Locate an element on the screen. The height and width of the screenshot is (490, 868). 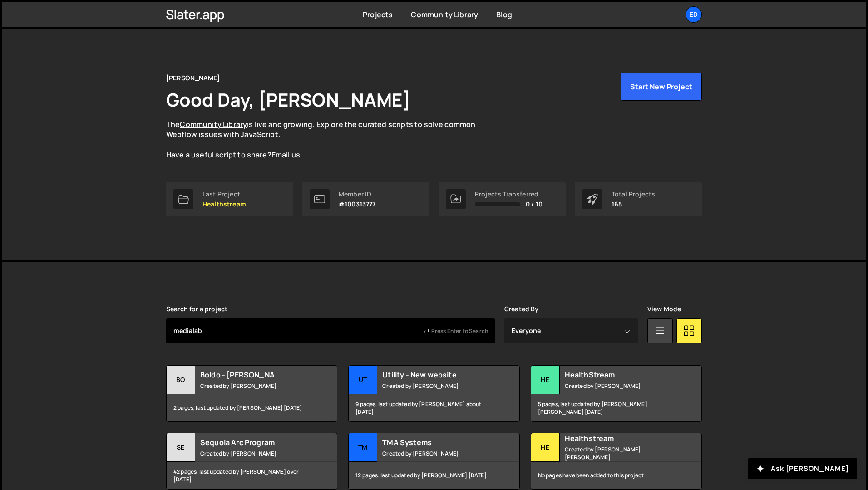
label: Created By is located at coordinates (522, 309).